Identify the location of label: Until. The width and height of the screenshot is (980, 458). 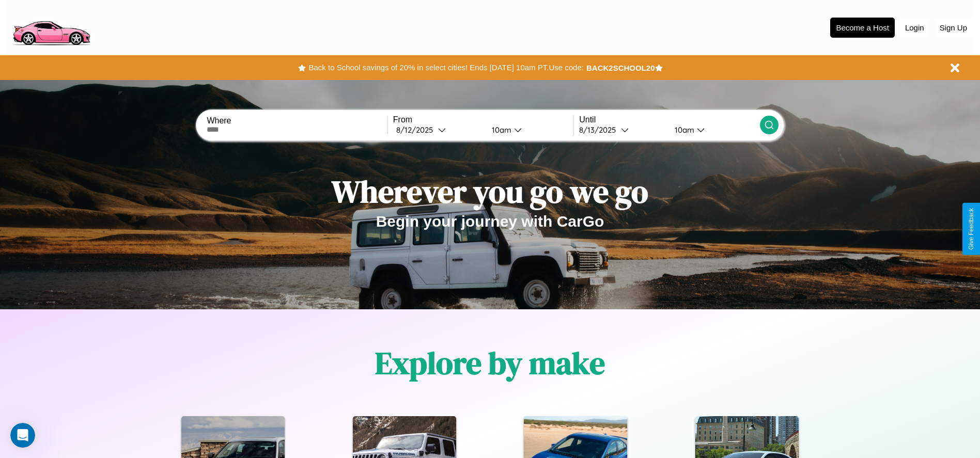
(669, 120).